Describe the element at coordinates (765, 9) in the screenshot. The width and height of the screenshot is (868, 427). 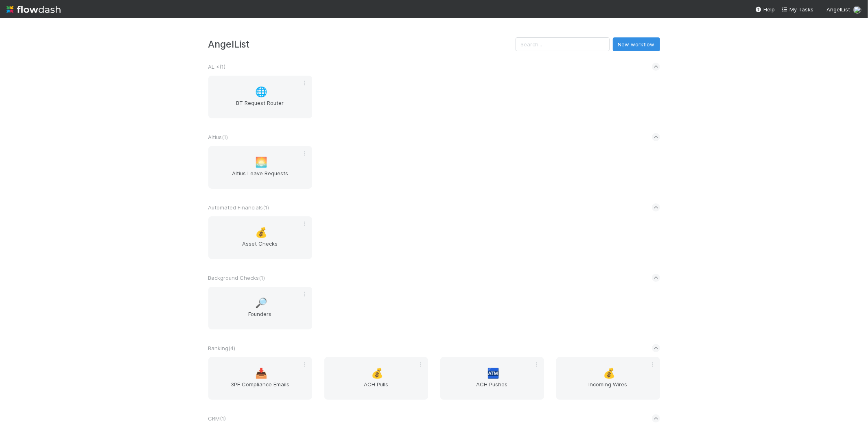
I see `div: Help` at that location.